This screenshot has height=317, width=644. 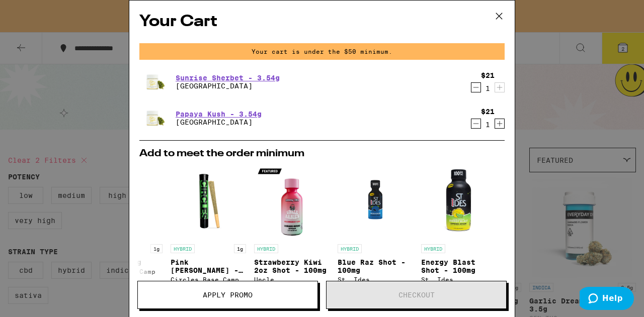 What do you see at coordinates (218, 114) in the screenshot?
I see `a: Papaya Kush - 3.54g` at bounding box center [218, 114].